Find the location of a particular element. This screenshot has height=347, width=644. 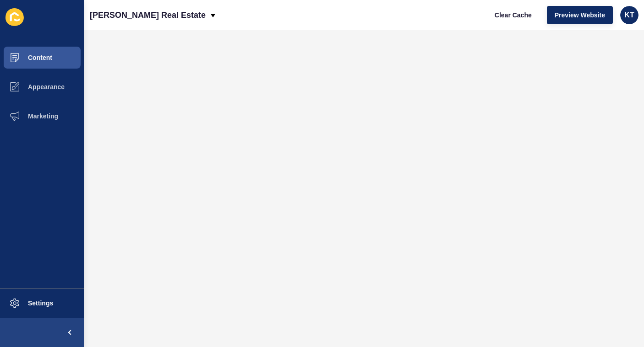

span: Preview Website is located at coordinates (579, 15).